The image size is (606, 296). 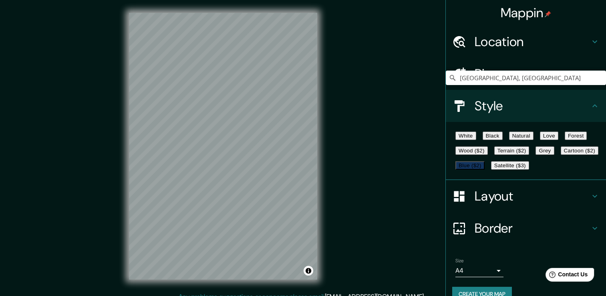 I want to click on button: Toggle attribution, so click(x=308, y=270).